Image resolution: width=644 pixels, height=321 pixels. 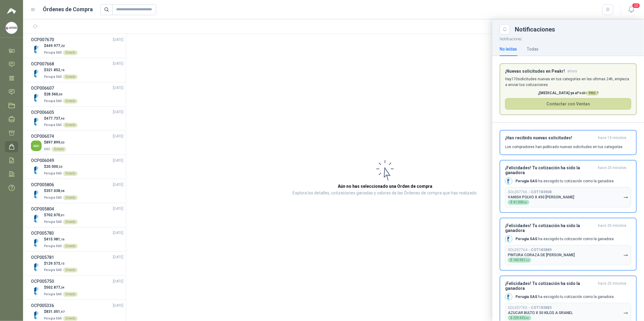 What do you see at coordinates (631, 10) in the screenshot?
I see `button: 20` at bounding box center [631, 10].